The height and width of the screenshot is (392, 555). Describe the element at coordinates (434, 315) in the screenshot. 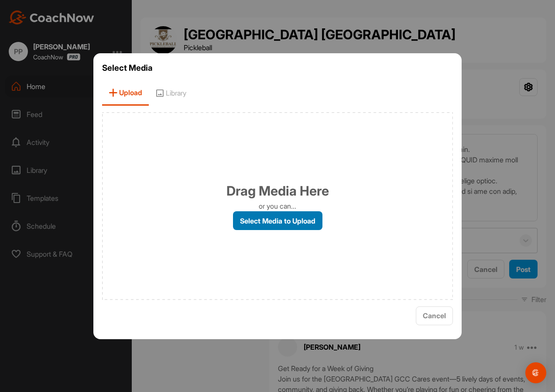

I see `span: Cancel` at that location.